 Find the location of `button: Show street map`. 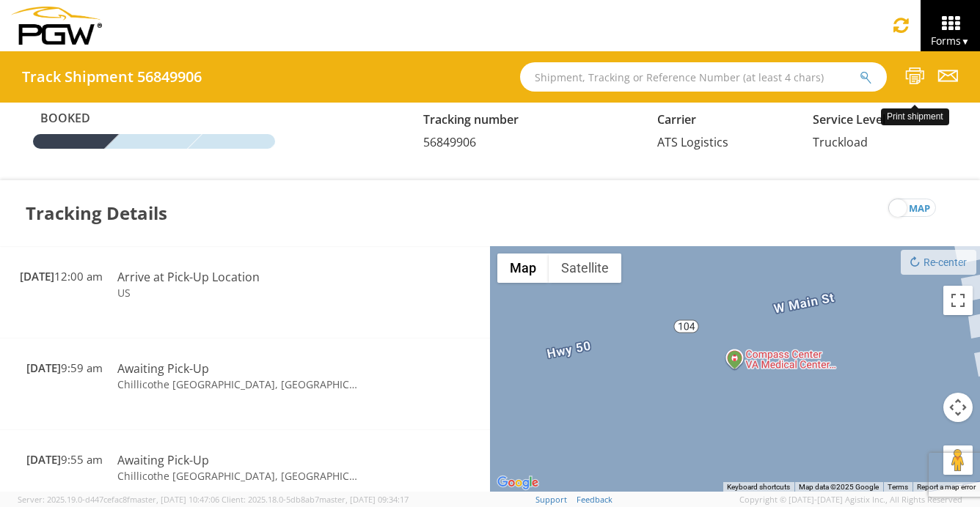

button: Show street map is located at coordinates (523, 269).